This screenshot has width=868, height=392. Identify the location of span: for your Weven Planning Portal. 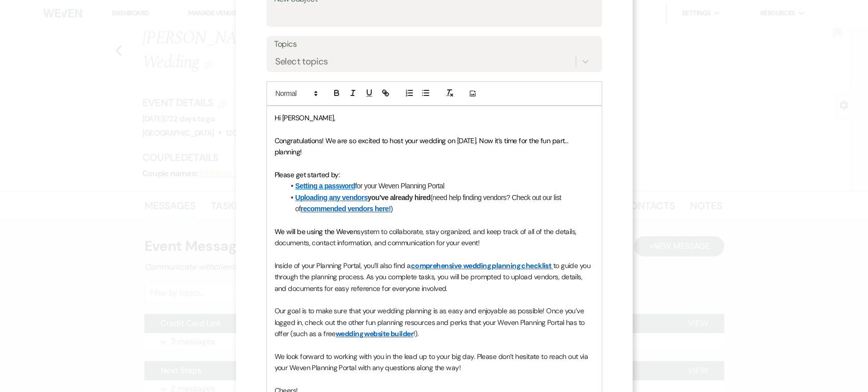
(400, 186).